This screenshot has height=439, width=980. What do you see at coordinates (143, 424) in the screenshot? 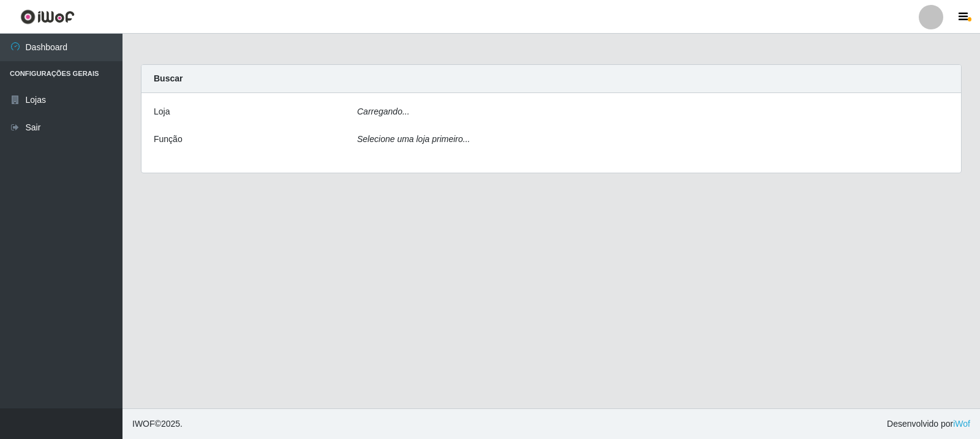
I see `span: IWOF` at bounding box center [143, 424].